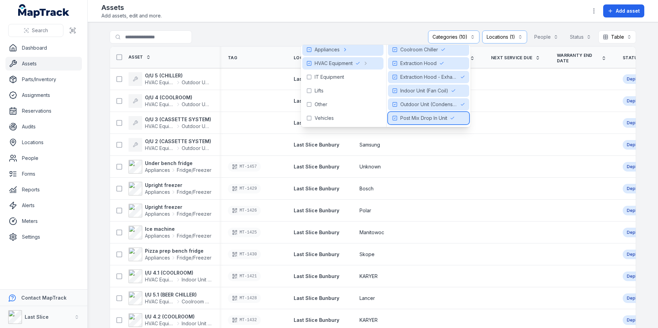  Describe the element at coordinates (170, 145) in the screenshot. I see `a: O/U 2 (CASSETTE SYSTEM)HVAC EquipmentOutdoor Unit (Condenser)` at that location.